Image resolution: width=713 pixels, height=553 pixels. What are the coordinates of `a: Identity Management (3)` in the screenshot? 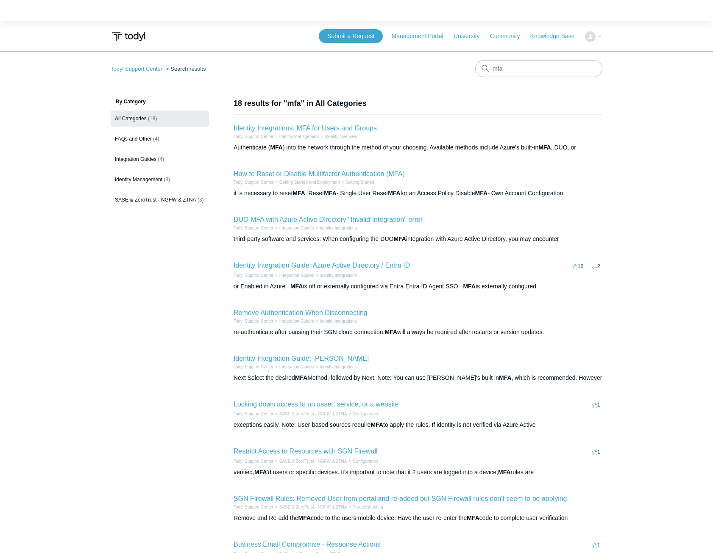 It's located at (160, 180).